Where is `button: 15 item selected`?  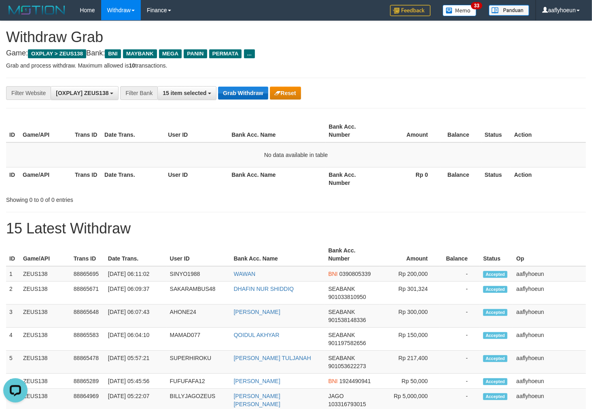 button: 15 item selected is located at coordinates (187, 93).